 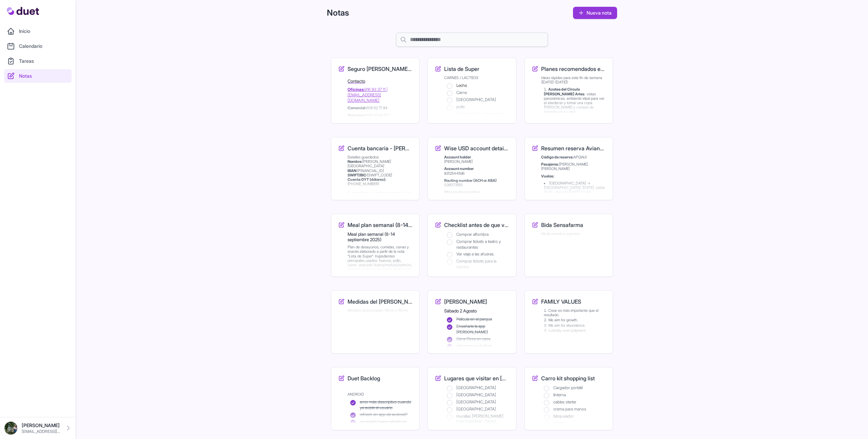 What do you see at coordinates (375, 399) in the screenshot?
I see `a: Edit Duet Backlog` at bounding box center [375, 399].